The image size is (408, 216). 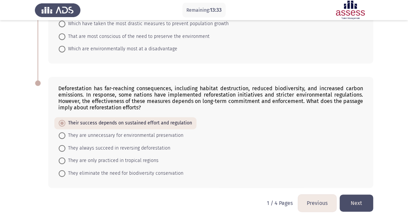 What do you see at coordinates (118, 148) in the screenshot?
I see `span: They always succeed in reversing deforestation` at bounding box center [118, 148].